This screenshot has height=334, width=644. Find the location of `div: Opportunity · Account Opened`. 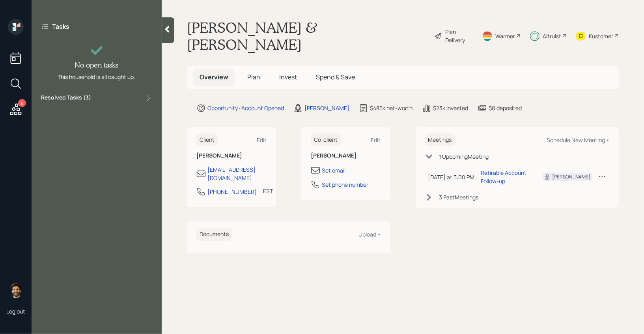

div: Opportunity · Account Opened is located at coordinates (246, 108).